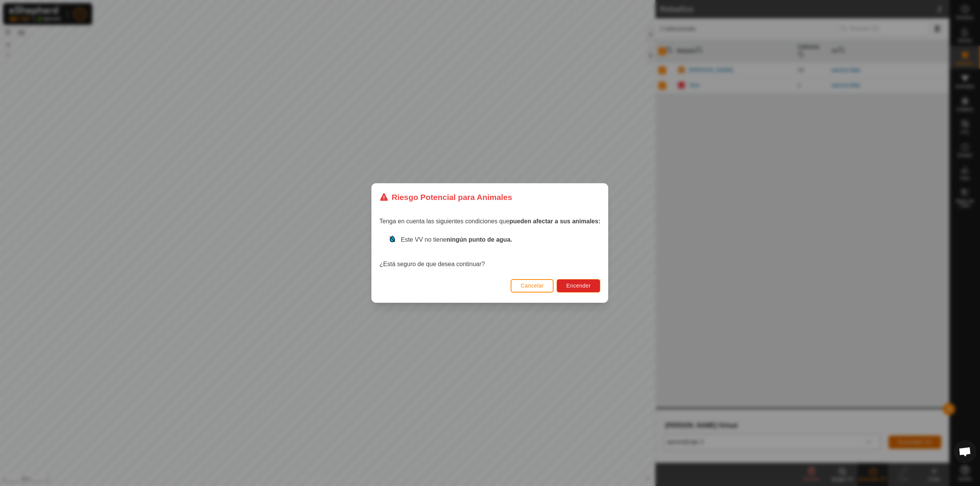 The height and width of the screenshot is (486, 980). I want to click on span: Este VV no tiene, so click(457, 239).